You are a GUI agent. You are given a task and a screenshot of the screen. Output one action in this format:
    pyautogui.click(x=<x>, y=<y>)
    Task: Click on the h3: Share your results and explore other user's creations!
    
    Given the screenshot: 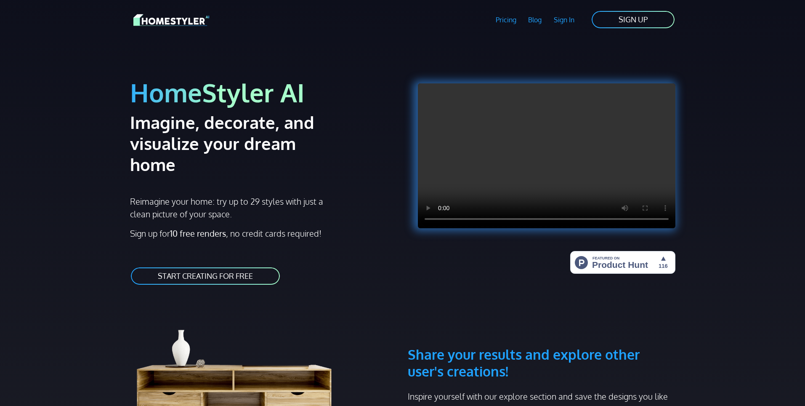 What is the action you would take?
    pyautogui.click(x=542, y=343)
    